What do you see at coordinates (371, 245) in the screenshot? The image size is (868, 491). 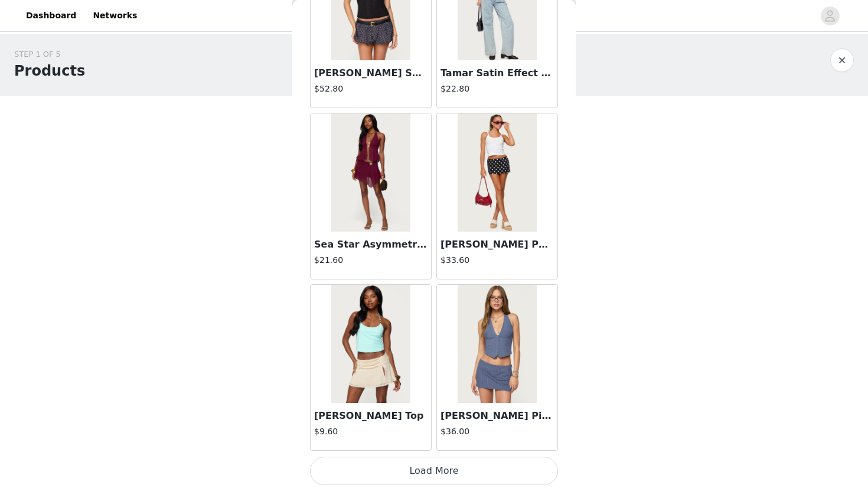 I see `h3: Sea Star Asymmetric Chiffon Mini Skirt` at bounding box center [371, 245].